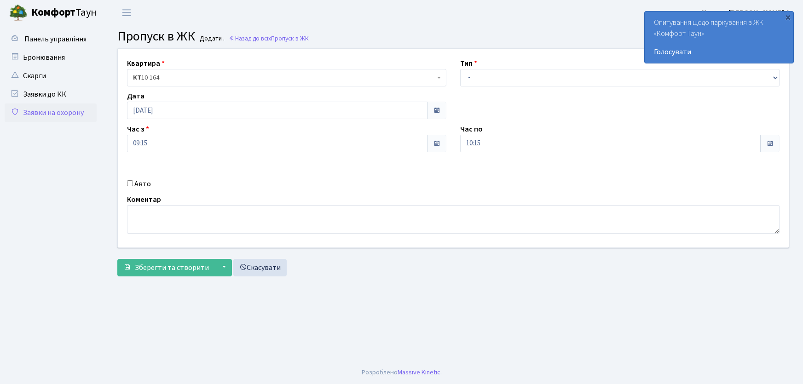  I want to click on span: Зберегти та створити, so click(172, 268).